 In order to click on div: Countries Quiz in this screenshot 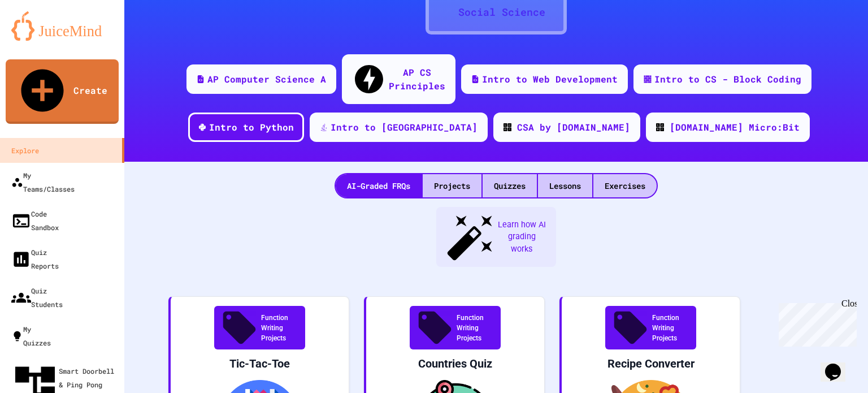, I will do `click(455, 364)`.